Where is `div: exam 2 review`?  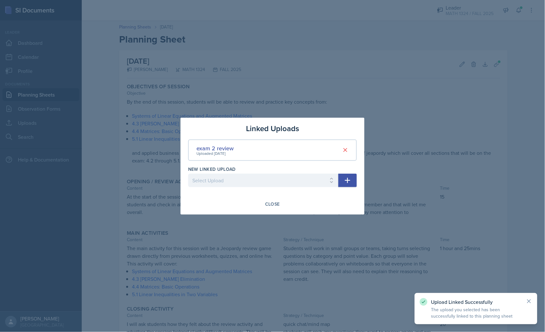
div: exam 2 review is located at coordinates (215, 148).